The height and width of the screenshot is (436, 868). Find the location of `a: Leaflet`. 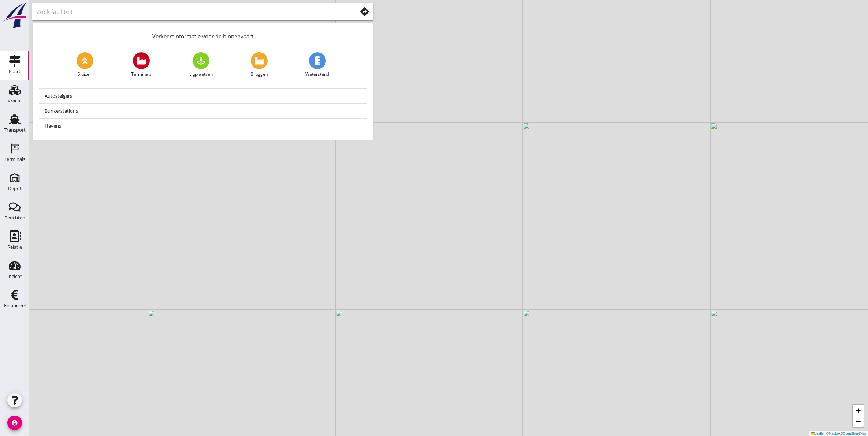

a: Leaflet is located at coordinates (818, 433).